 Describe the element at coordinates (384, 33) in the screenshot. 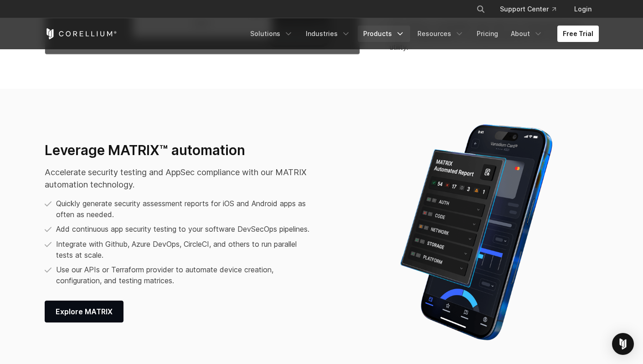

I see `a: Products` at that location.